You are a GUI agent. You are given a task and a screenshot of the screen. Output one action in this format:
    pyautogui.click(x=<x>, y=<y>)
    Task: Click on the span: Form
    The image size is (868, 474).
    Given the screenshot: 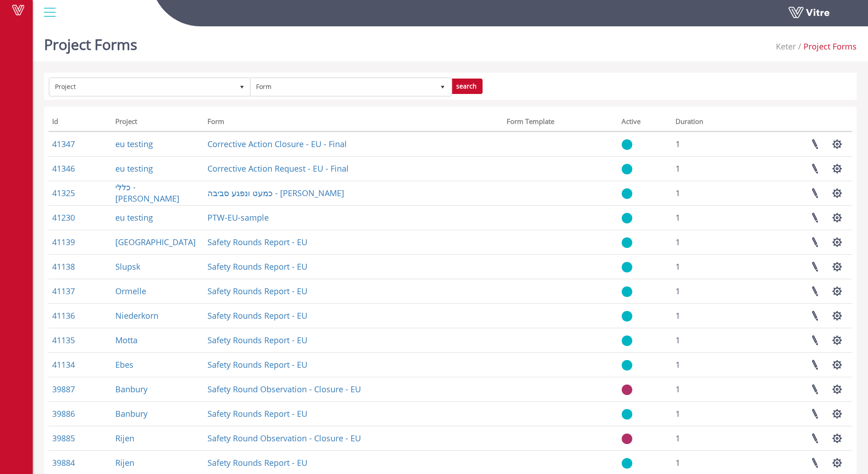 What is the action you would take?
    pyautogui.click(x=343, y=86)
    